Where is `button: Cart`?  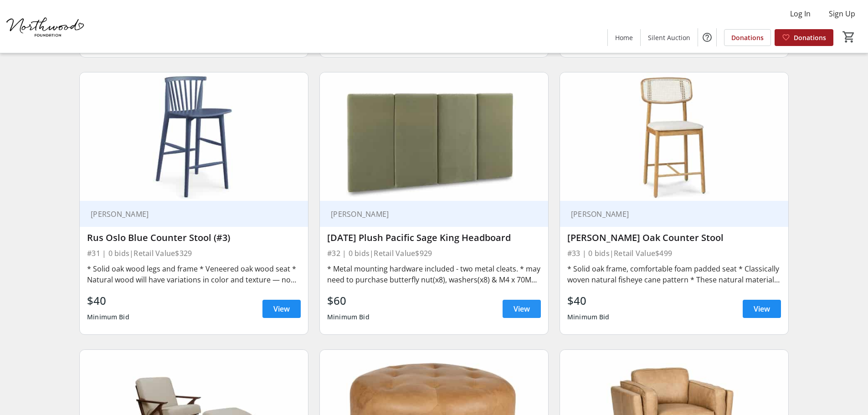 button: Cart is located at coordinates (849, 37).